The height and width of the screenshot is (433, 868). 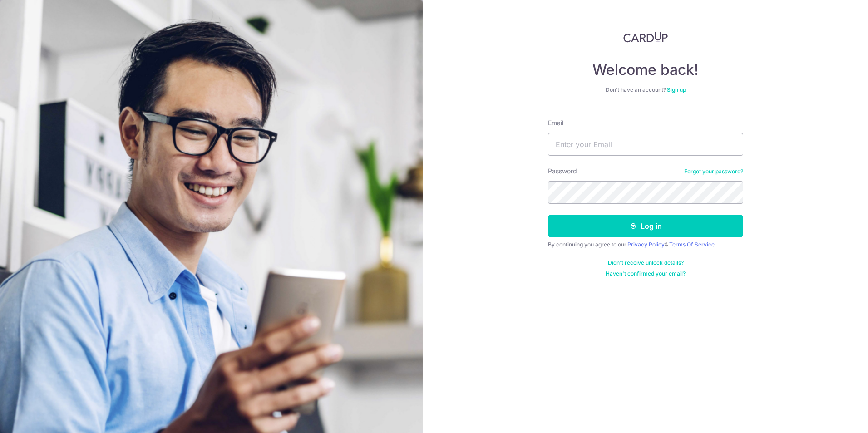 I want to click on a: Forgot your password?, so click(x=713, y=172).